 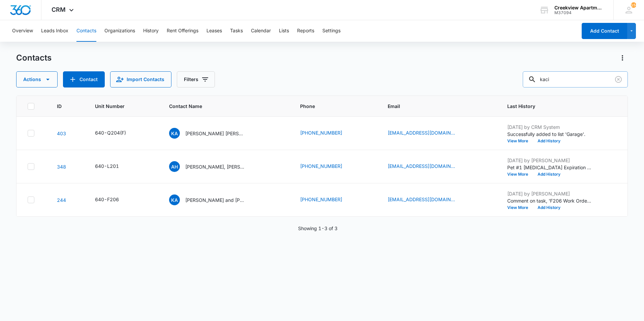 I want to click on a: Navigate to contact details page for Kaci and Zachariah Kovall, so click(x=61, y=200).